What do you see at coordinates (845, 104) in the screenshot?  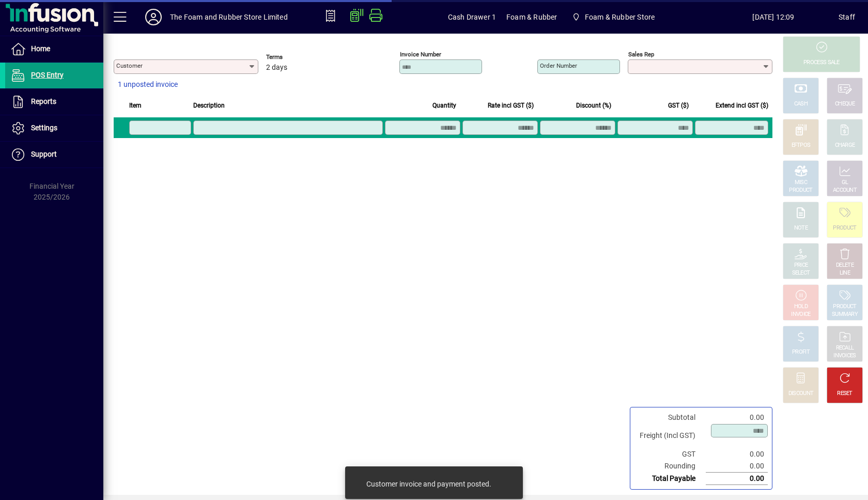 I see `div: CHEQUE` at bounding box center [845, 104].